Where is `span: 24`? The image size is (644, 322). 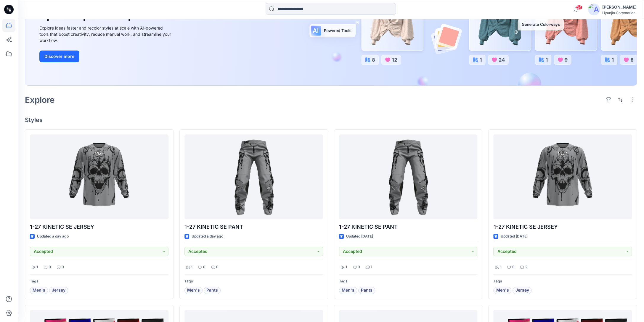
span: 24 is located at coordinates (579, 8).